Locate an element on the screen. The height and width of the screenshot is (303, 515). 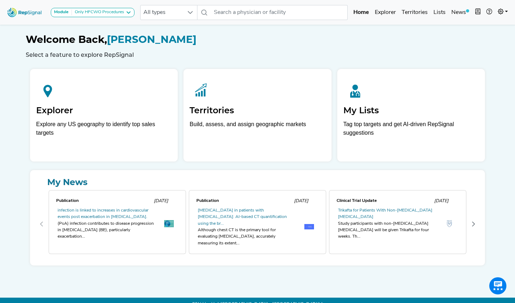
span: Clinical Trial Update is located at coordinates (356, 201).